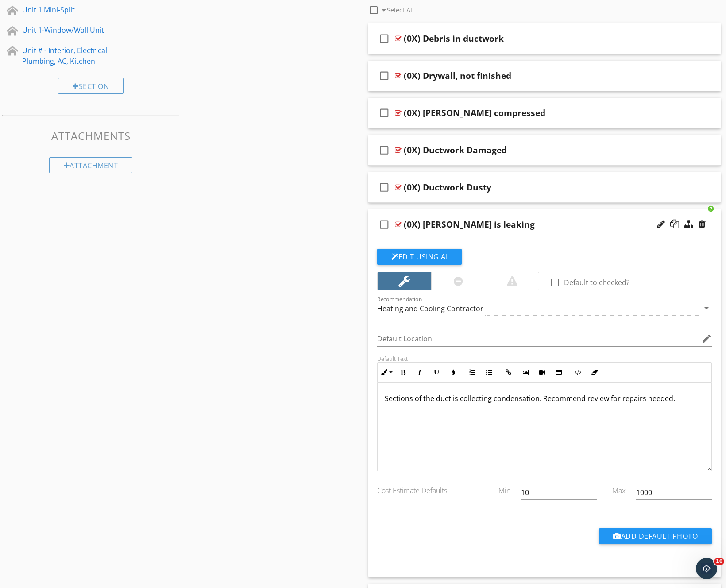  I want to click on div: Cost Estimate Defaults, so click(430, 487).